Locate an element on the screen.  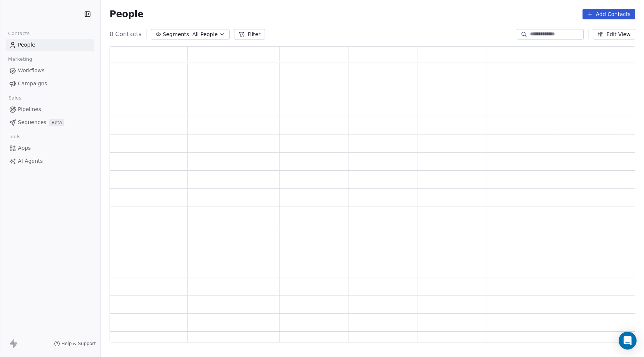
span: 0 Contacts is located at coordinates (126, 34).